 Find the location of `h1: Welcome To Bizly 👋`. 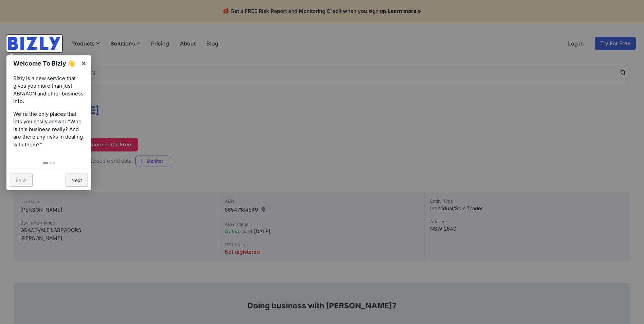

h1: Welcome To Bizly 👋 is located at coordinates (45, 63).